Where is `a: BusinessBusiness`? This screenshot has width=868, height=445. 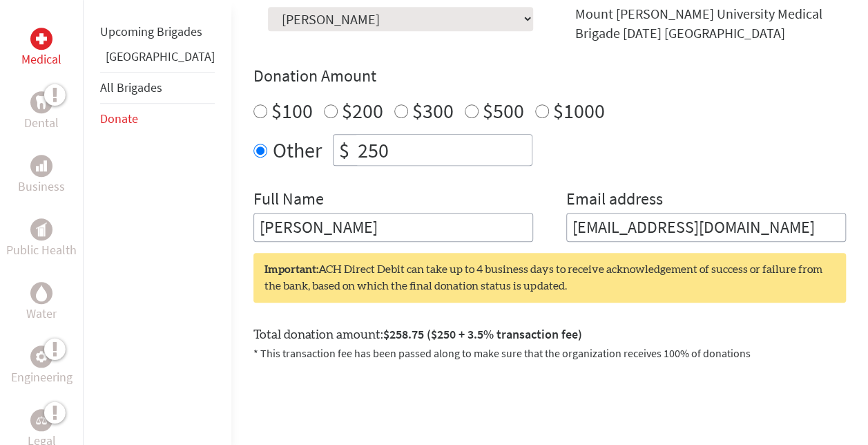
a: BusinessBusiness is located at coordinates (41, 176).